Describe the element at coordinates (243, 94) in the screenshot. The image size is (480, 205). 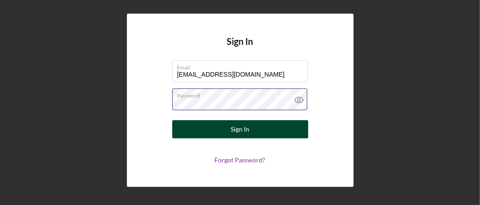
I see `label: Password` at that location.